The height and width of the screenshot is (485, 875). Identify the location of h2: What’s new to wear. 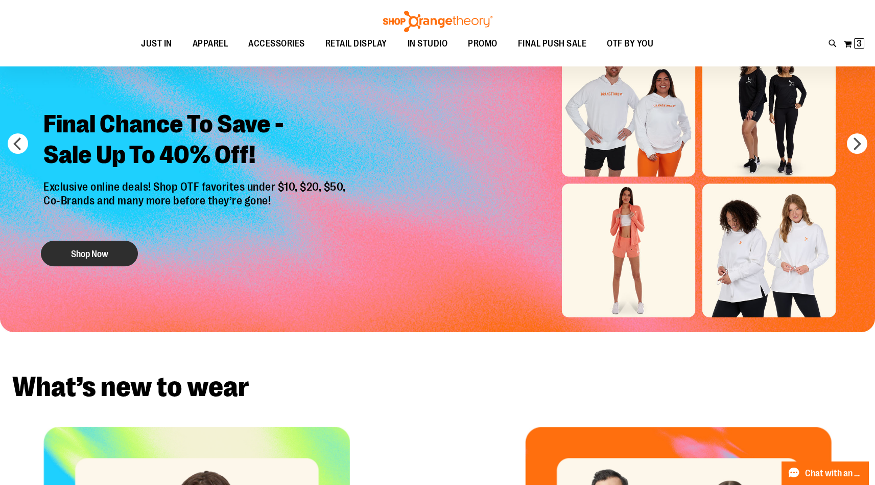
(437, 387).